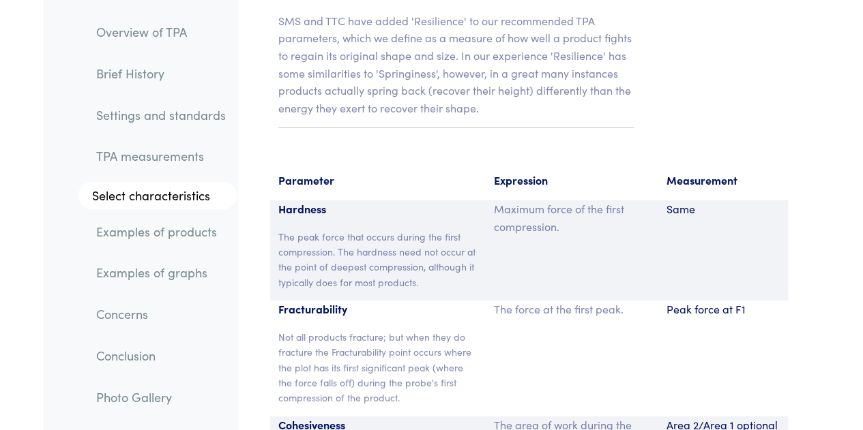  Describe the element at coordinates (572, 181) in the screenshot. I see `p: Expression` at that location.